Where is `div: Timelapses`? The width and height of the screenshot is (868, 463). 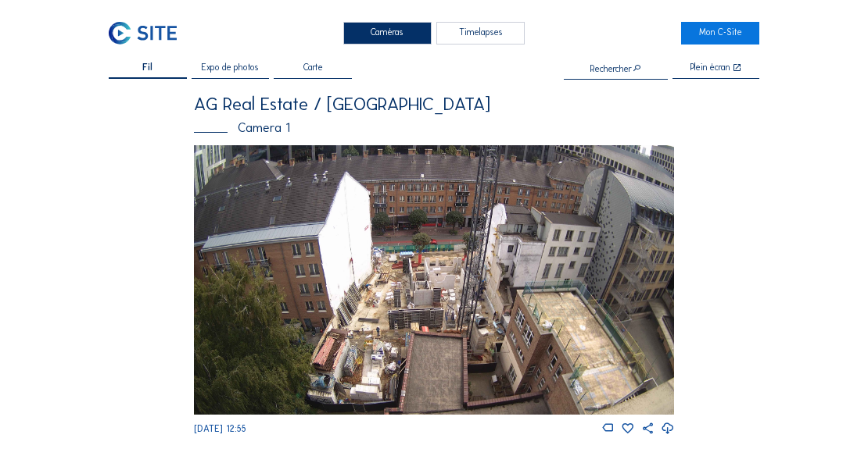
div: Timelapses is located at coordinates (480, 33).